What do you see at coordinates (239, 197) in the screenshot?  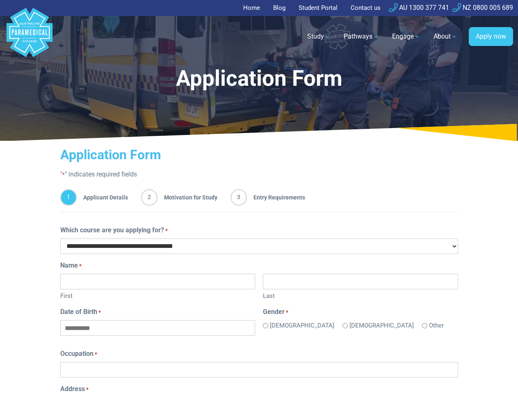 I see `span: 3` at bounding box center [239, 197].